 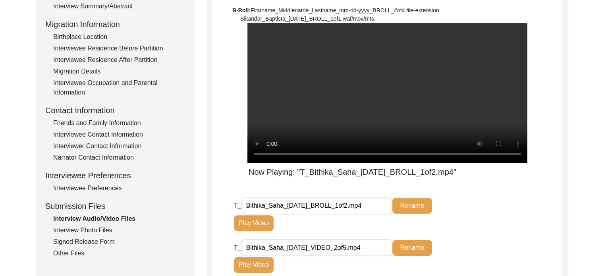 I want to click on div: Friends and Family Information, so click(x=119, y=123).